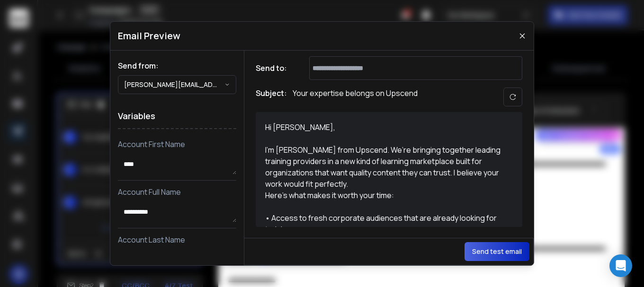  Describe the element at coordinates (177, 240) in the screenshot. I see `p: Account Last Name` at that location.